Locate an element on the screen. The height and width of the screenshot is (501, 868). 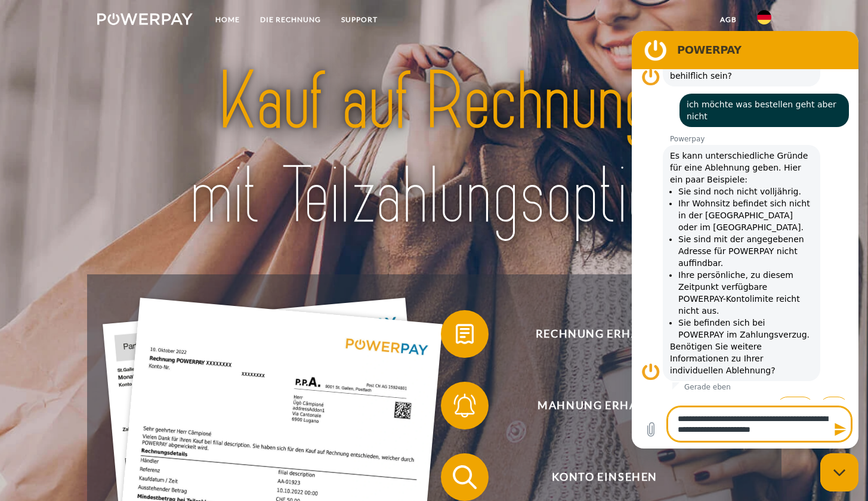
span: Mahnung erhalten? is located at coordinates (604, 405).